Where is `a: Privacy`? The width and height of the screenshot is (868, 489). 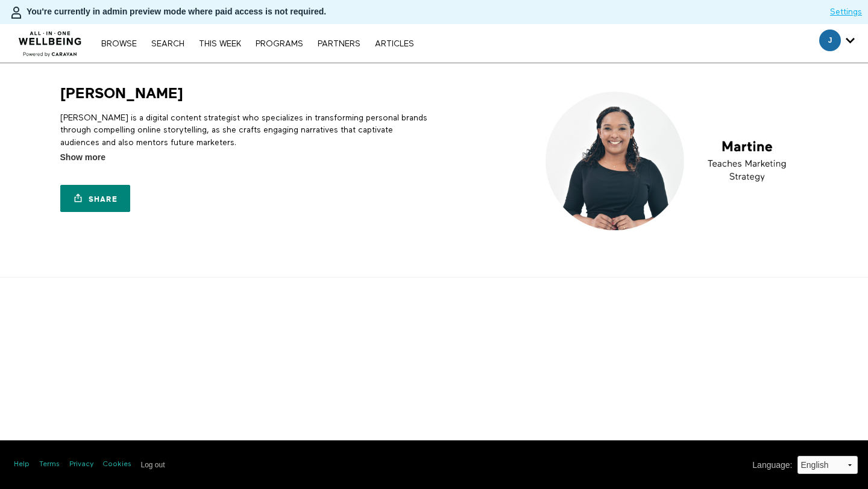
a: Privacy is located at coordinates (81, 464).